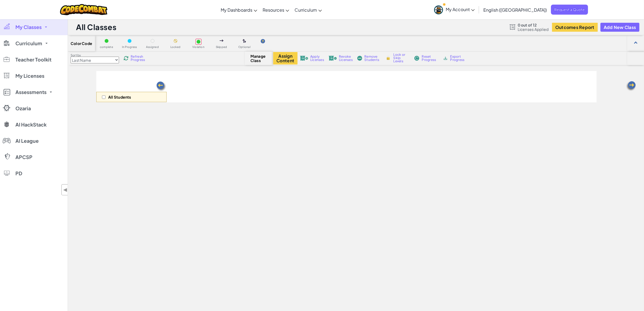 This screenshot has width=644, height=311. Describe the element at coordinates (569, 10) in the screenshot. I see `span: Request a Quote` at that location.